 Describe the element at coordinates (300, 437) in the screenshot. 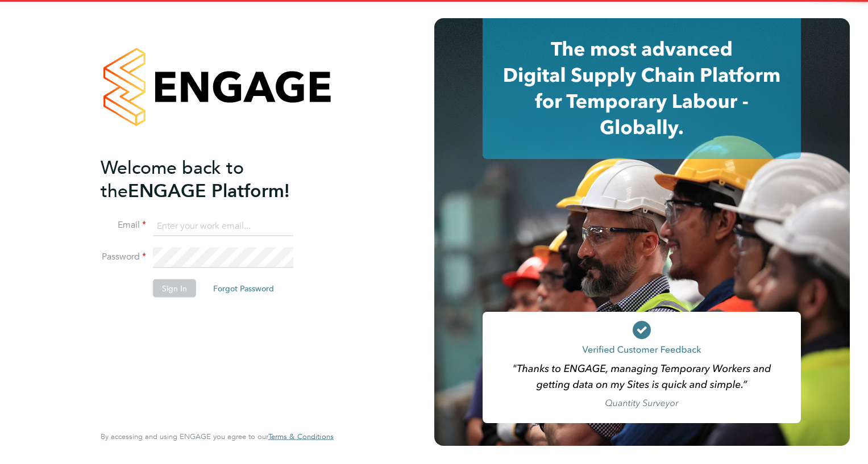

I see `a: Terms & Conditions` at that location.